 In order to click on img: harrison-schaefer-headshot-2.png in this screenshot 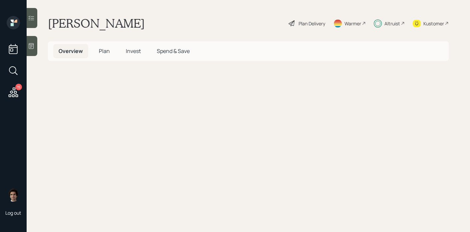, I will do `click(13, 195)`.